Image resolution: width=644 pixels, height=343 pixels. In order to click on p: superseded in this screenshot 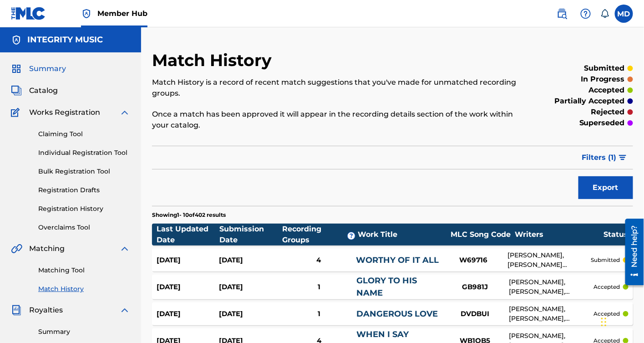, I will do `click(602, 123)`.